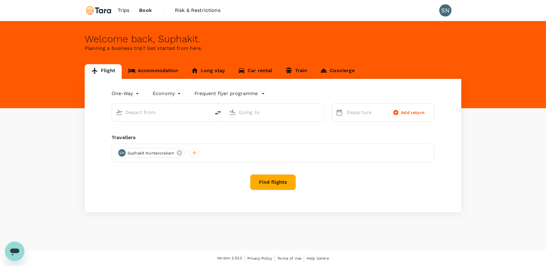  I want to click on div: Welcome back , Suphakit ., so click(273, 39).